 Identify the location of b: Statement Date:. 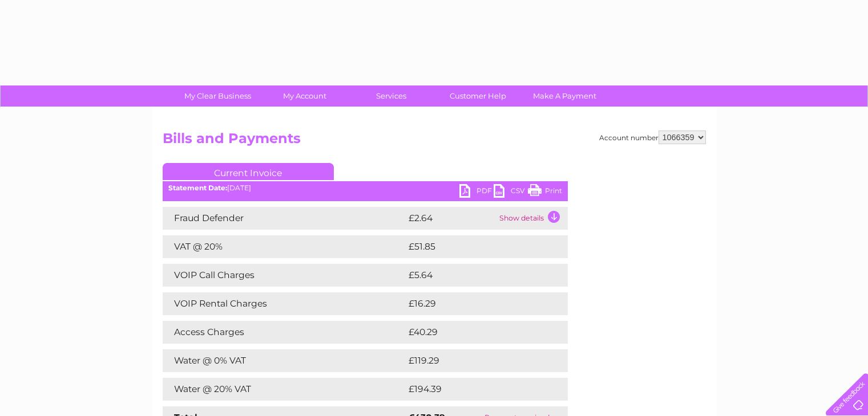
(197, 188).